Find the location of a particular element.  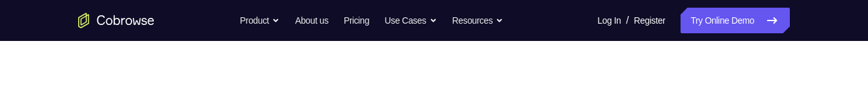

a: Register is located at coordinates (649, 21).